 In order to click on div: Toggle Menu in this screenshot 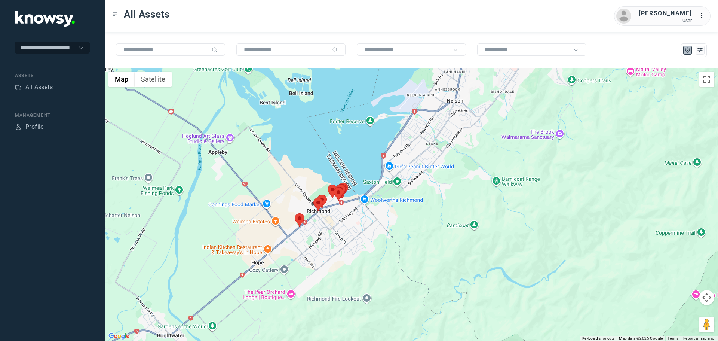, I will do `click(115, 14)`.